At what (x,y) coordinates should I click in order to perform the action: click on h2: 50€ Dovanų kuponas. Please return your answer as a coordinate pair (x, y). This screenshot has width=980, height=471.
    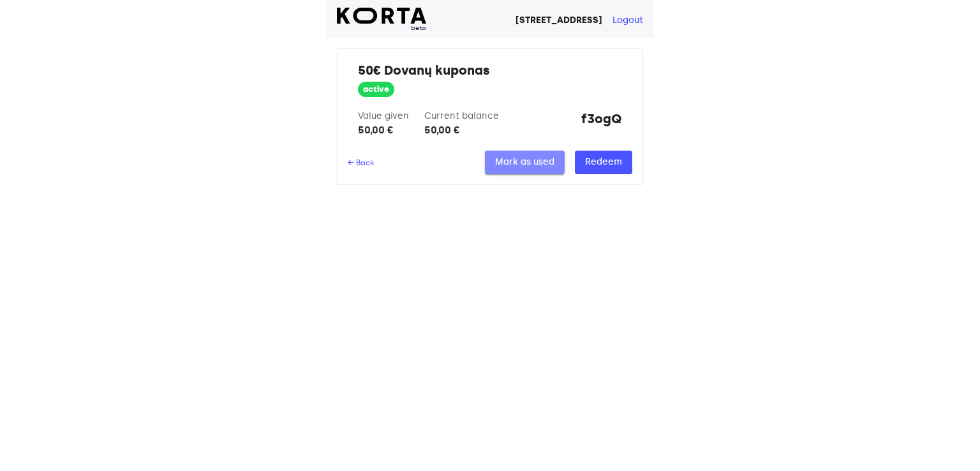
    Looking at the image, I should click on (490, 70).